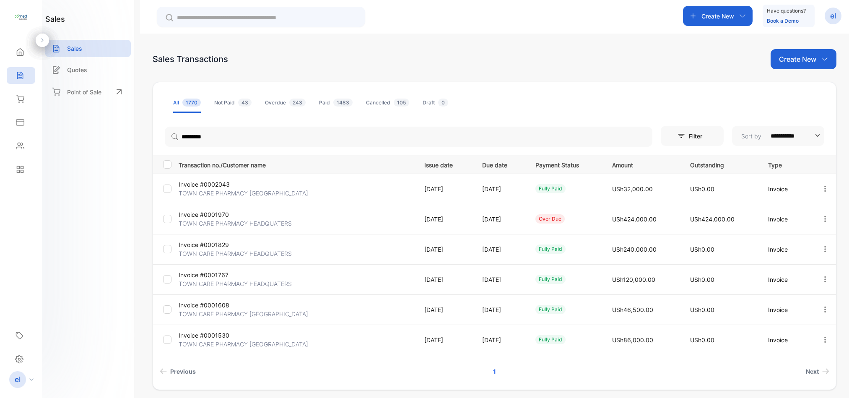  Describe the element at coordinates (778, 136) in the screenshot. I see `button: Sort by` at that location.